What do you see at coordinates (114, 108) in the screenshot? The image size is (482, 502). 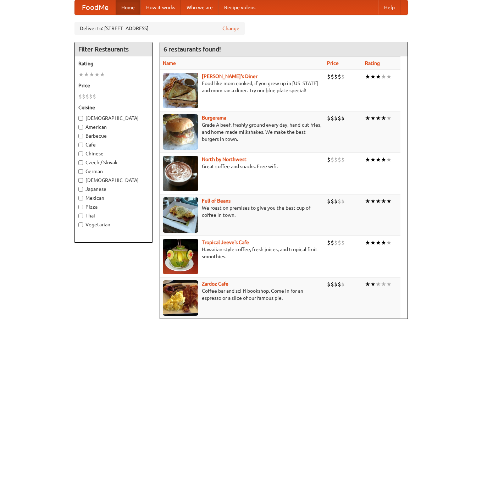 I see `h5: Cuisine` at bounding box center [114, 108].